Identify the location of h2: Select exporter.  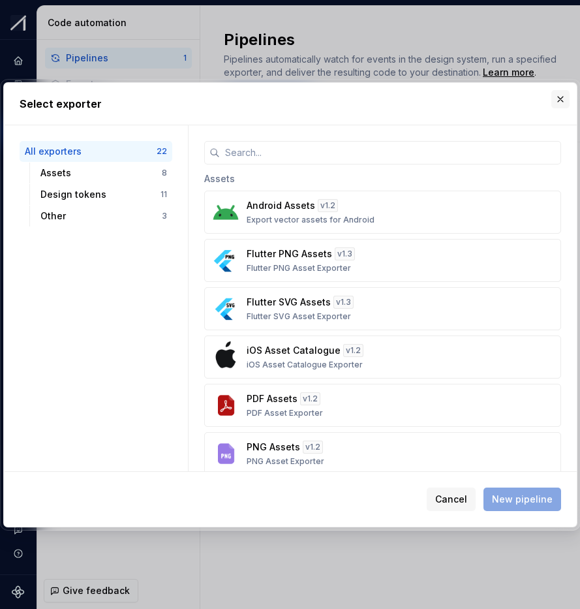
(291, 104).